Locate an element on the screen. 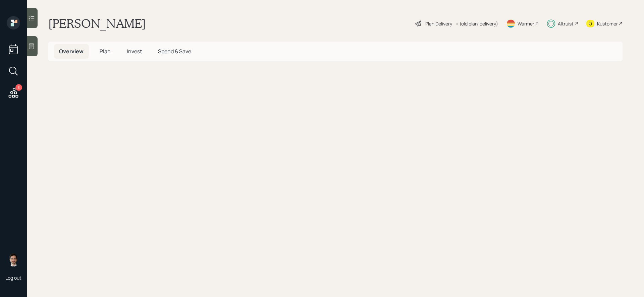 The height and width of the screenshot is (297, 644). div: Altruist is located at coordinates (566, 23).